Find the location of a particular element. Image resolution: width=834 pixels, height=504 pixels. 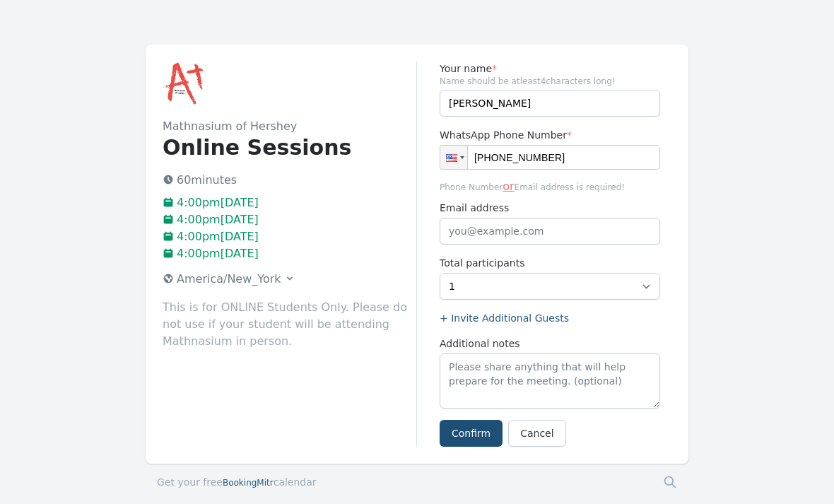

h1: Online Sessions is located at coordinates (290, 148).